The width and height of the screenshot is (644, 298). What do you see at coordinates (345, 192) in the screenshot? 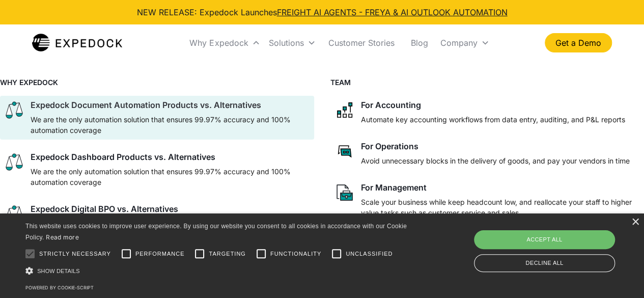
I see `img: paper and bag icon` at bounding box center [345, 192].